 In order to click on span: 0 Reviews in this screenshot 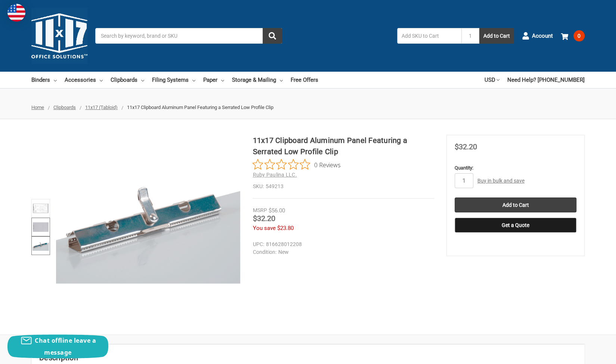, I will do `click(327, 165)`.